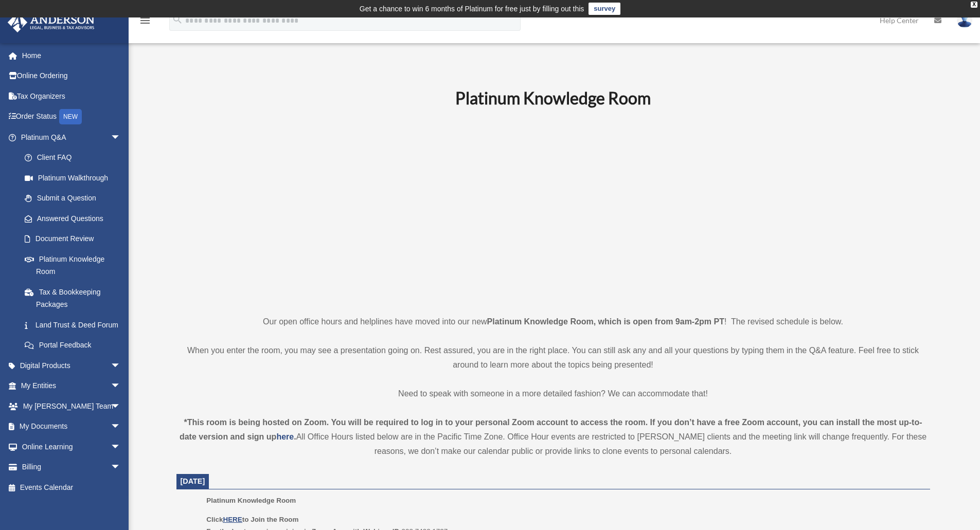 Image resolution: width=980 pixels, height=530 pixels. What do you see at coordinates (72, 55) in the screenshot?
I see `a: Home` at bounding box center [72, 55].